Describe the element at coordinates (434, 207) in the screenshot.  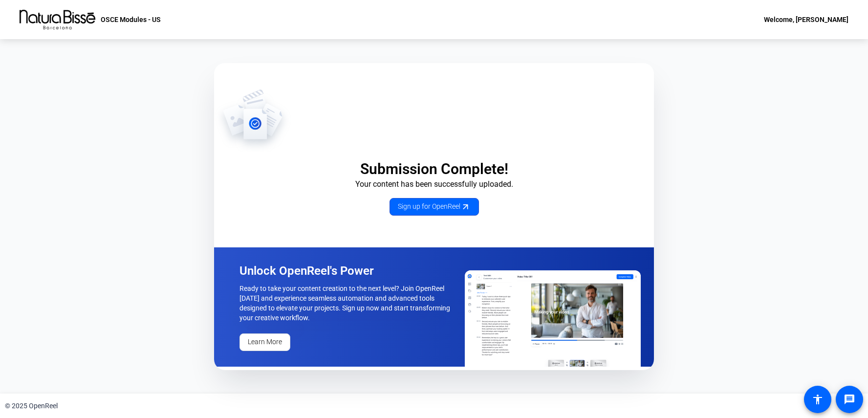
I see `a: Sign up for OpenReel` at that location.